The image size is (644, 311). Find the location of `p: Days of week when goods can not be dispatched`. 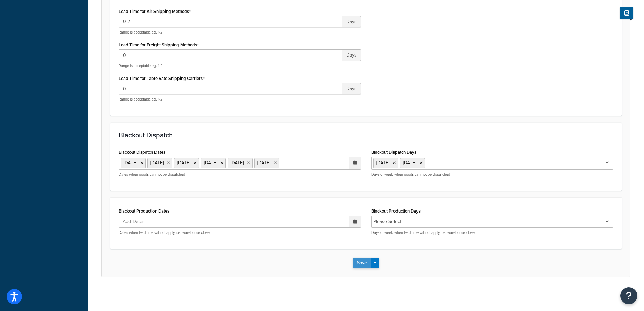

p: Days of week when goods can not be dispatched is located at coordinates (493, 174).